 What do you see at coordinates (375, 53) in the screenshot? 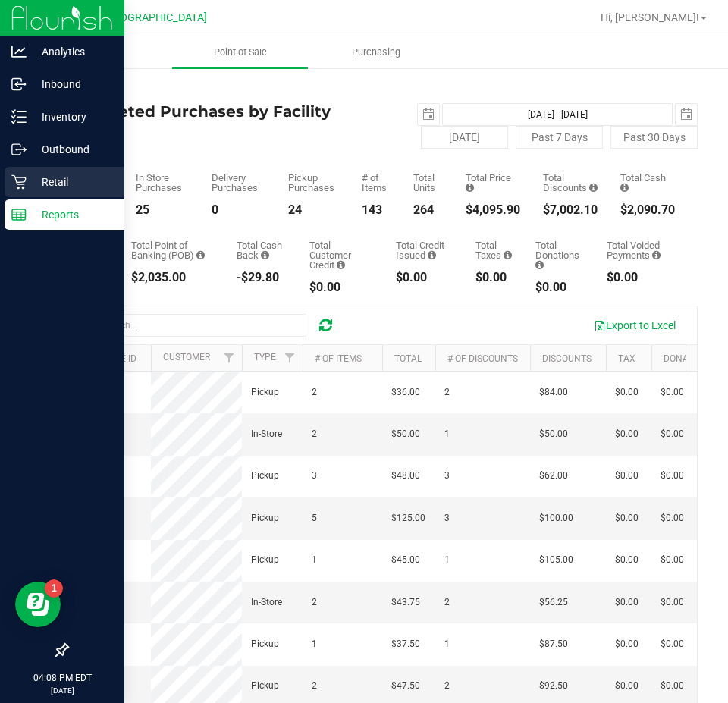
I see `a: Purchasing` at bounding box center [375, 53].